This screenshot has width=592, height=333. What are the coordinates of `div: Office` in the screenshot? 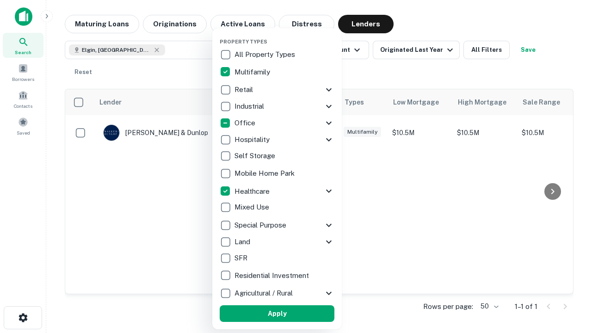 It's located at (277, 123).